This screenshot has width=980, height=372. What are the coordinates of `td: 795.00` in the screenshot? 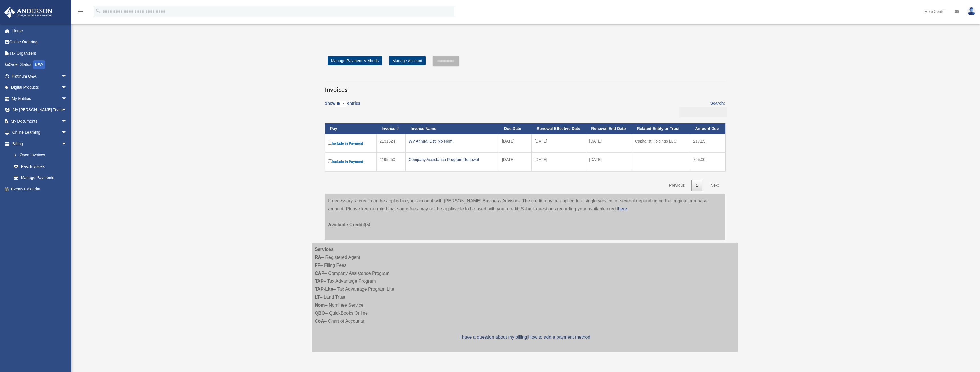 It's located at (708, 161).